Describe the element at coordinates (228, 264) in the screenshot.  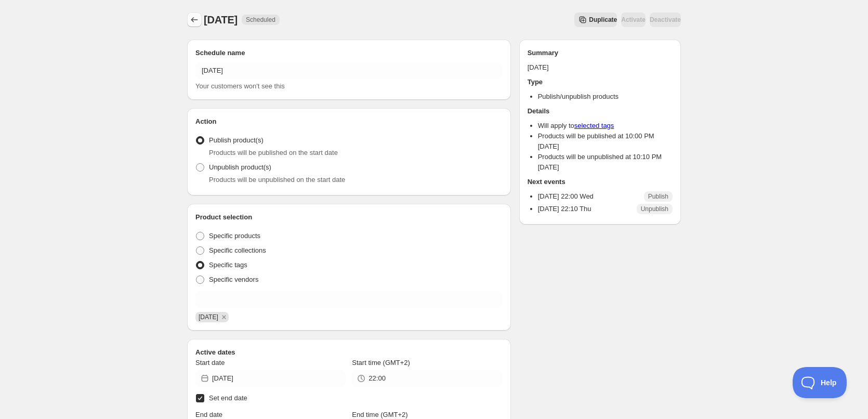
I see `span: Specific tags` at that location.